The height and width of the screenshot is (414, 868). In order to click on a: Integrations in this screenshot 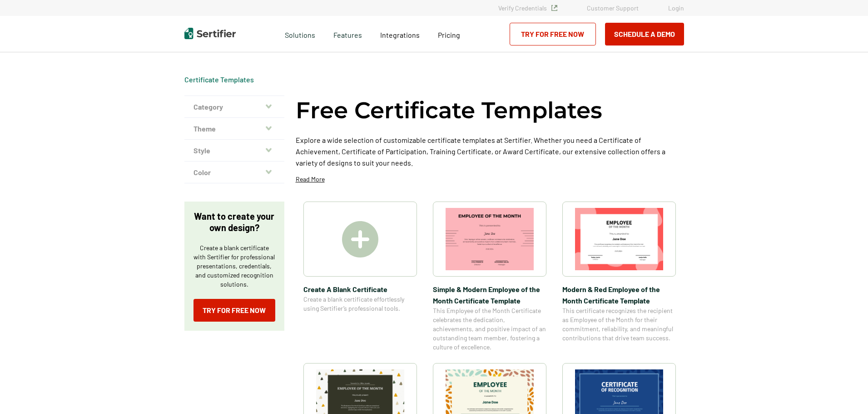, I will do `click(400, 34)`.